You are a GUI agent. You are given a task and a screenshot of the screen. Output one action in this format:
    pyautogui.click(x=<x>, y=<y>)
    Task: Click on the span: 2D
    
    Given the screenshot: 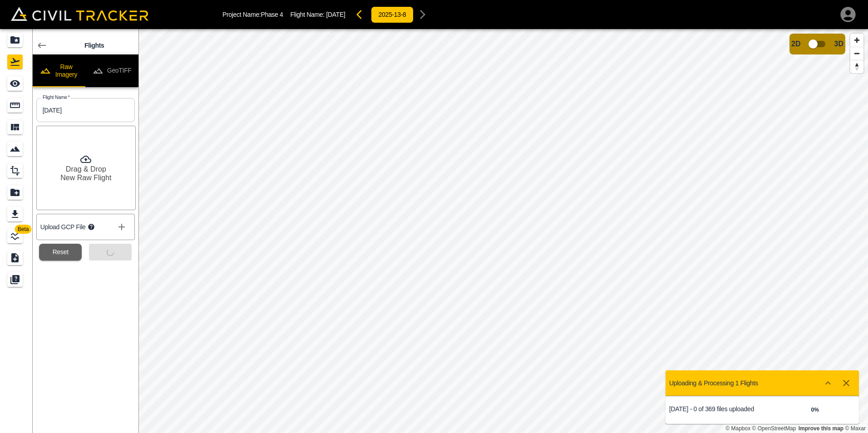 What is the action you would take?
    pyautogui.click(x=796, y=44)
    